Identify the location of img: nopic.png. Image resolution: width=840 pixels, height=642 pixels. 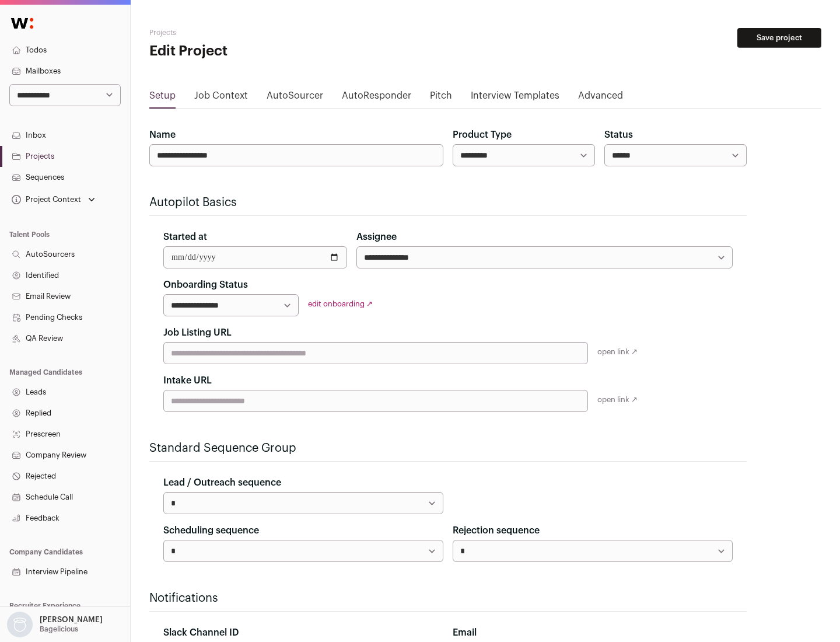
(20, 625).